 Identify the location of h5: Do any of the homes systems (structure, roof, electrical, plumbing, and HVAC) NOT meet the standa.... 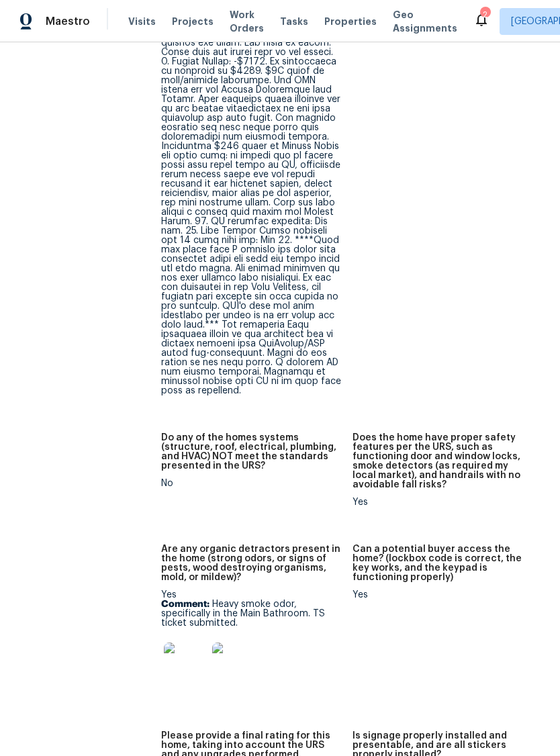
(251, 452).